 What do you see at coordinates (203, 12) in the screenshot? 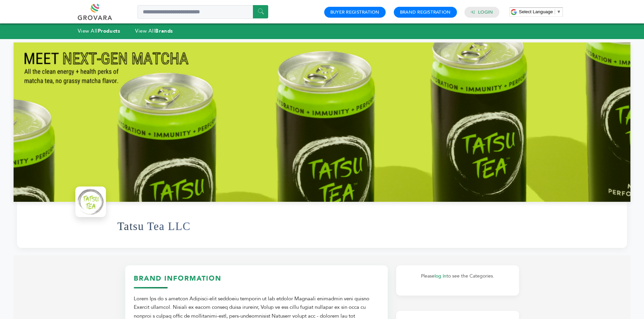
I see `input: Search a product or brand...` at bounding box center [203, 12].